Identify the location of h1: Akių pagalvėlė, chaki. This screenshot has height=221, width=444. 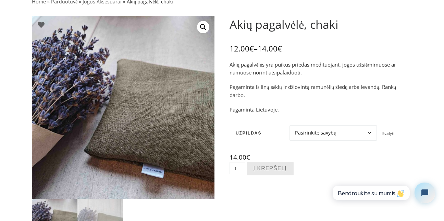
(321, 24).